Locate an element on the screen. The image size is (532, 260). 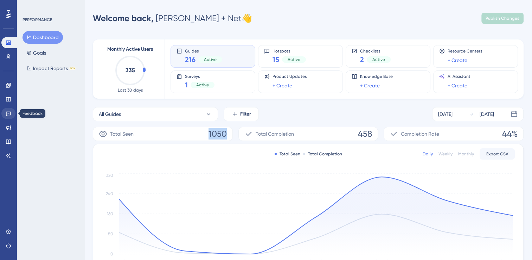
div: Total Completion is located at coordinates (323, 154).